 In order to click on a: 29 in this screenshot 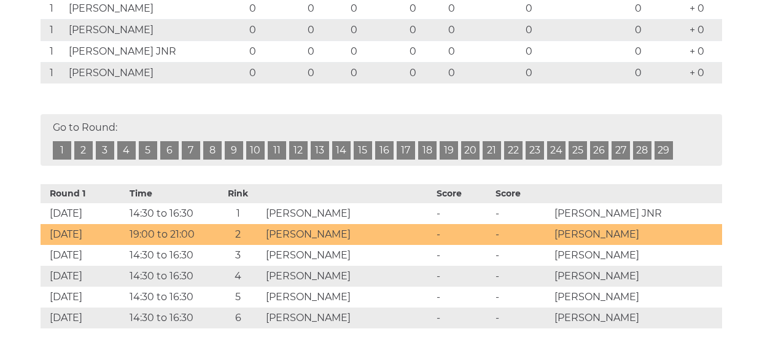, I will do `click(664, 150)`.